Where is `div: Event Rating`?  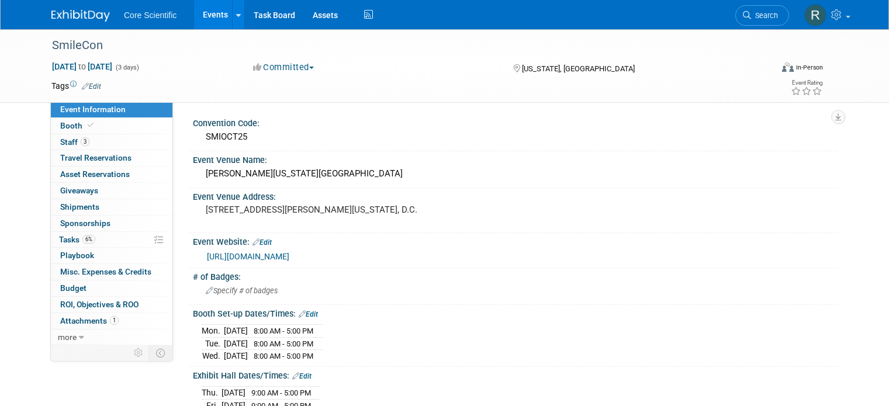 div: Event Rating is located at coordinates (807, 83).